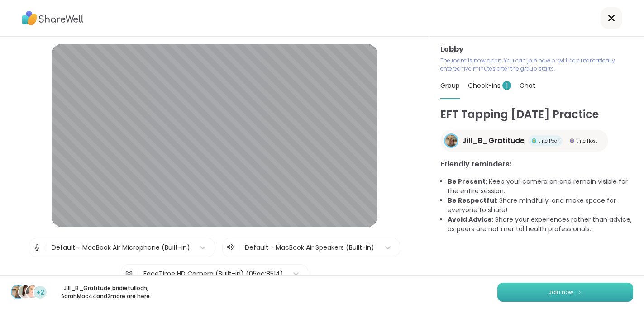  I want to click on p: The room is now open. You can join now or will be automatically entered five minutes after the gr..., so click(536, 65).